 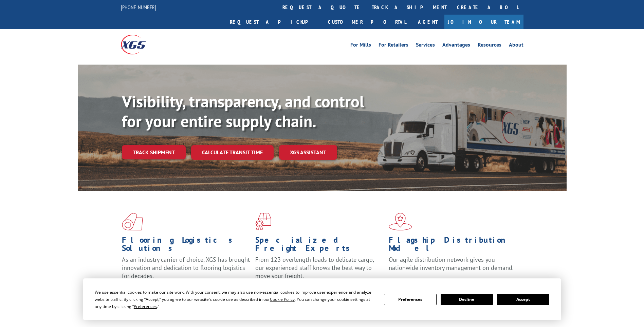 I want to click on a: XGS ASSISTANT, so click(x=308, y=152).